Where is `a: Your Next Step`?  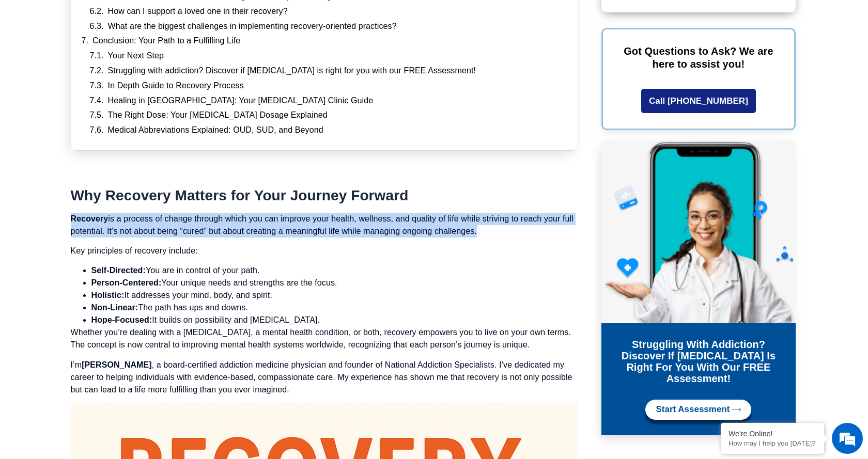 a: Your Next Step is located at coordinates (136, 56).